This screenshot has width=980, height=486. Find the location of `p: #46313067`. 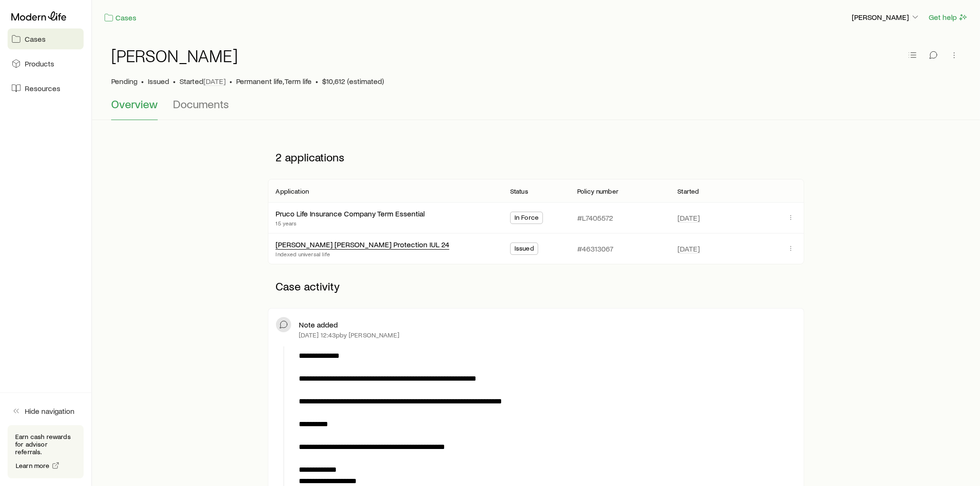

p: #46313067 is located at coordinates (595, 249).